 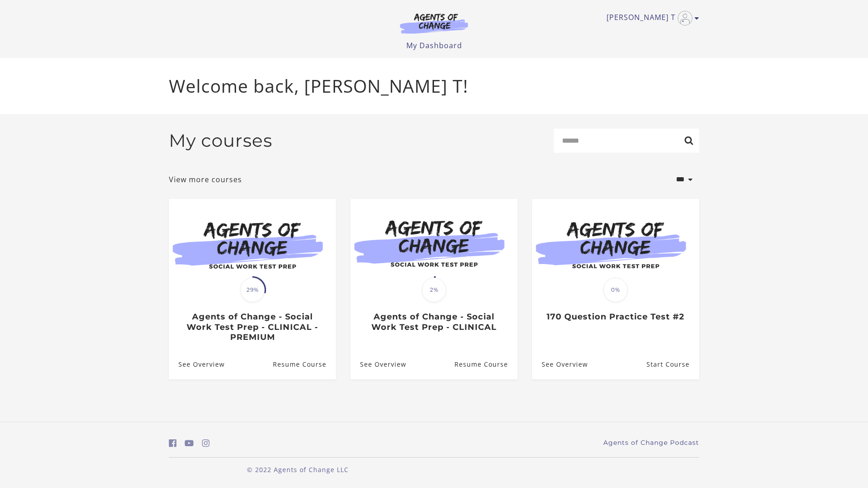 What do you see at coordinates (189, 443) in the screenshot?
I see `i: https://www.youtube.com/c/AgentsofChangeTestPrepbyMeaganMitchell (Open in a new window)` at bounding box center [189, 443].